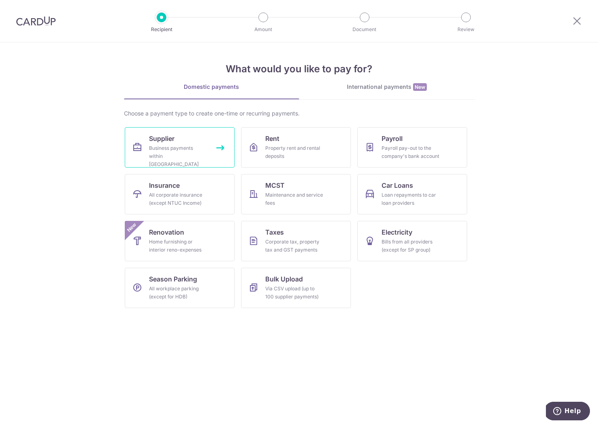  I want to click on a: PayrollPayroll pay-out to the company's bank account, so click(413, 147).